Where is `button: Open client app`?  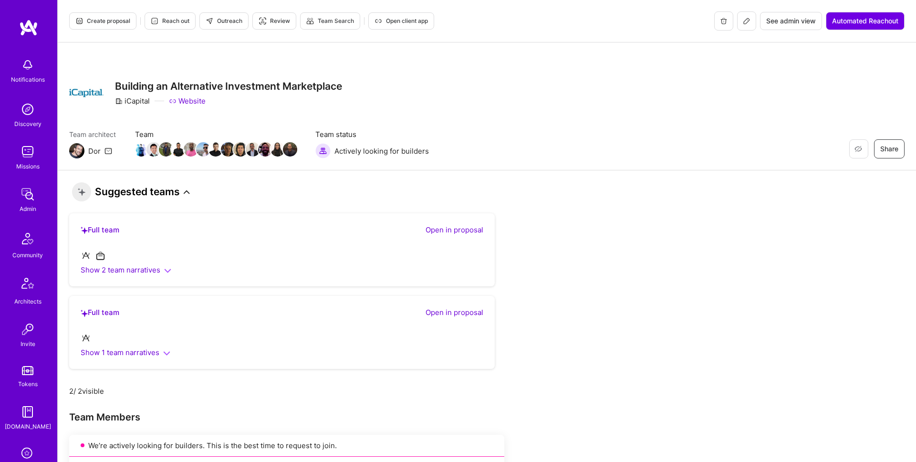 button: Open client app is located at coordinates (401, 21).